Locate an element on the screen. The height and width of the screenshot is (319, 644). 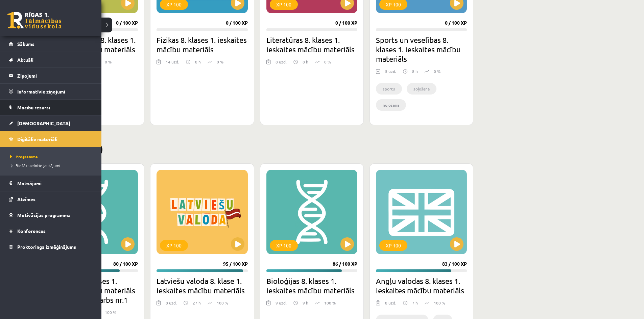
h2: Pabeigtie (5) is located at coordinates (257, 148).